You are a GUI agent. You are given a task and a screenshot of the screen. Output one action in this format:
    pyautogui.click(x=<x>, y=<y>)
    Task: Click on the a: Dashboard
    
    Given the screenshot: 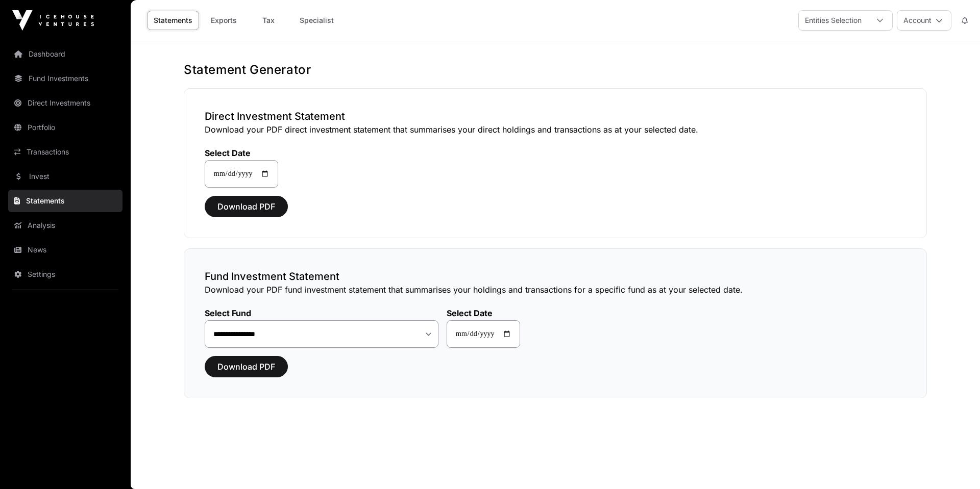 What is the action you would take?
    pyautogui.click(x=65, y=54)
    